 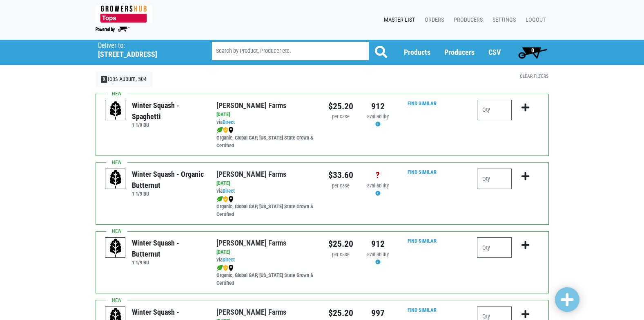 I want to click on a: XTops Auburn, 504, so click(x=124, y=79).